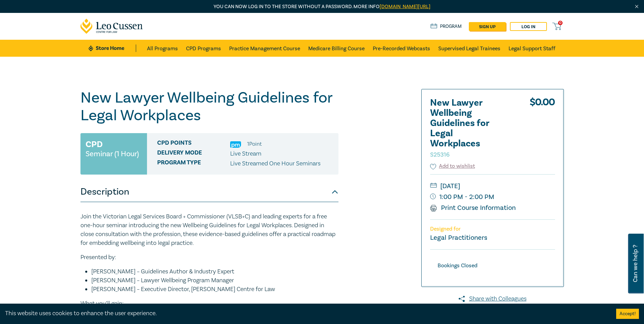  What do you see at coordinates (493, 197) in the screenshot?
I see `small: 1:00 PM - 2:00 PM` at bounding box center [493, 197].